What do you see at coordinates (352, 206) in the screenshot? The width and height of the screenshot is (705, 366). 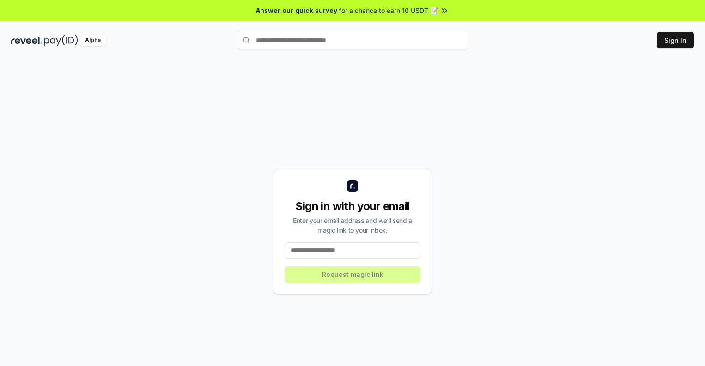 I see `div: Sign in with your email` at bounding box center [352, 206].